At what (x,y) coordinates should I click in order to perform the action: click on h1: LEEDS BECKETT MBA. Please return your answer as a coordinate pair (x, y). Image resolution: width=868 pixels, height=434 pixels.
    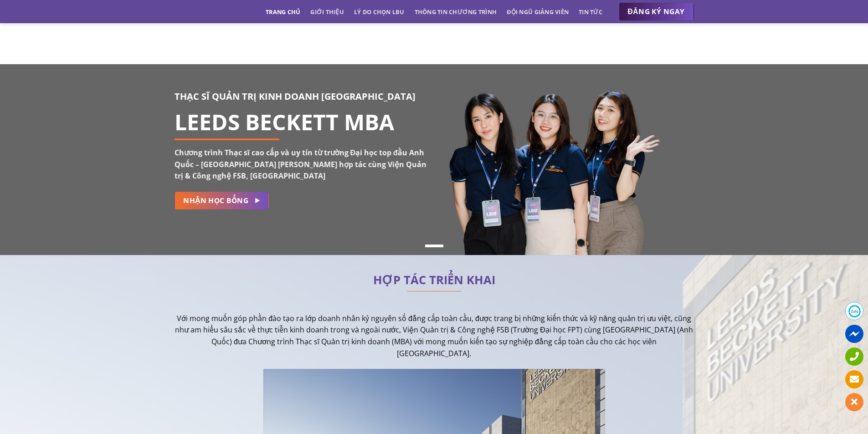
    Looking at the image, I should click on (301, 122).